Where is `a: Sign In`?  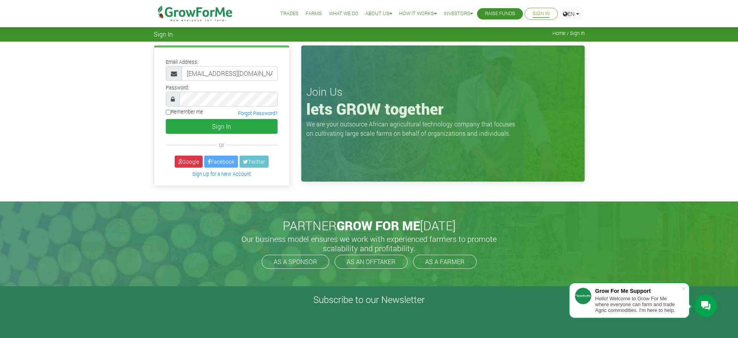 a: Sign In is located at coordinates (542, 14).